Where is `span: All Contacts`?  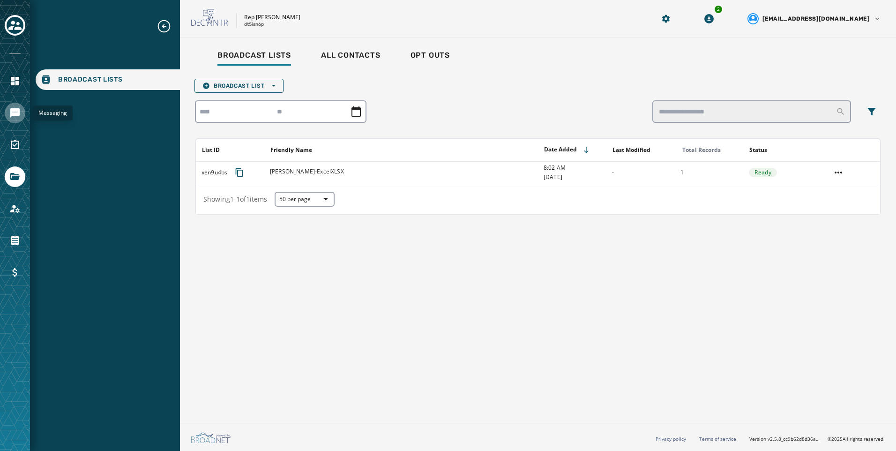
span: All Contacts is located at coordinates (351, 55).